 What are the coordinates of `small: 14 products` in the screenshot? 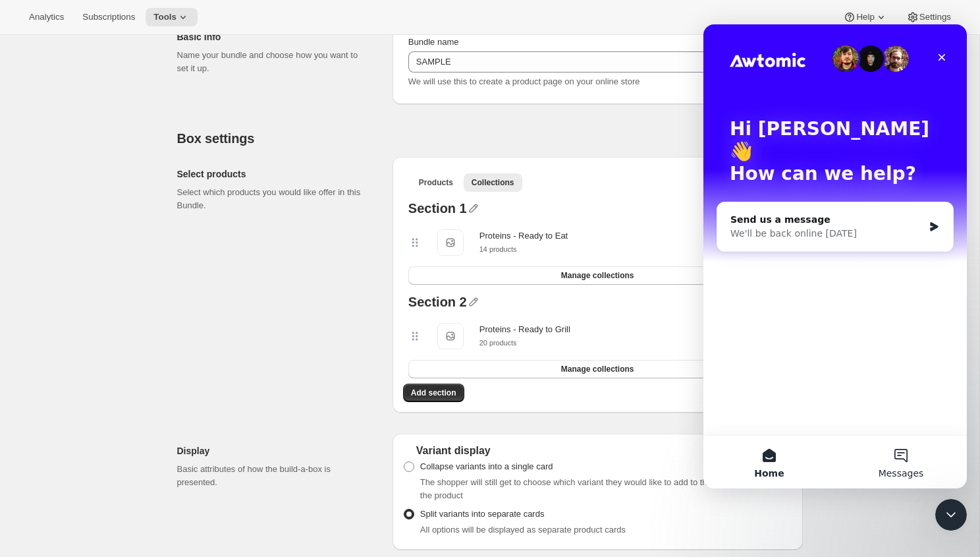 It's located at (498, 249).